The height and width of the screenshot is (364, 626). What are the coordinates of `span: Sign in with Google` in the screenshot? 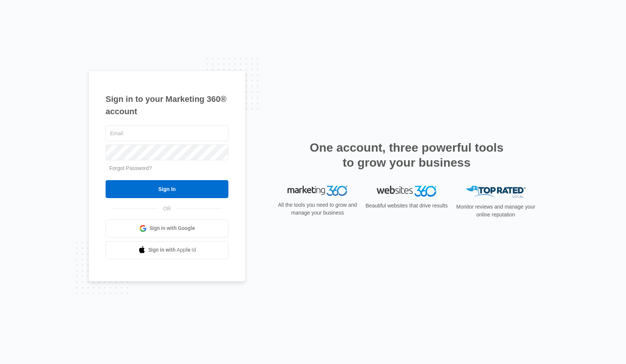 It's located at (172, 228).